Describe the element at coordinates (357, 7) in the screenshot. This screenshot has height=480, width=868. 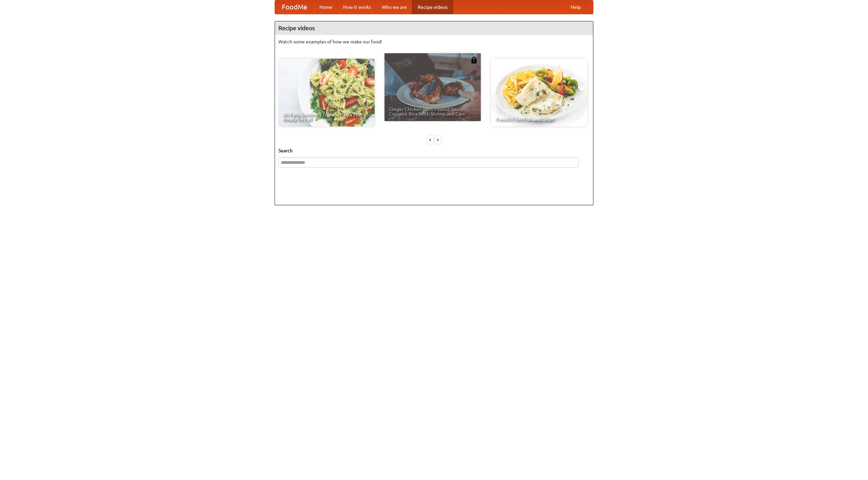
I see `a: How it works` at that location.